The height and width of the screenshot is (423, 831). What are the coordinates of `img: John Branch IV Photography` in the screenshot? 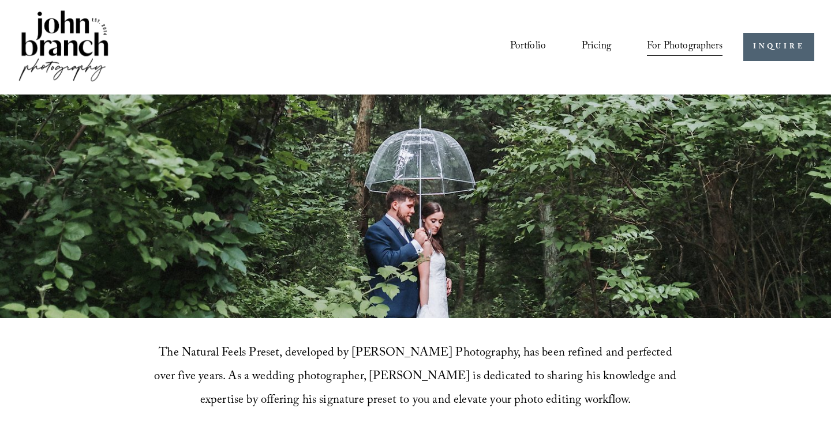 It's located at (63, 47).